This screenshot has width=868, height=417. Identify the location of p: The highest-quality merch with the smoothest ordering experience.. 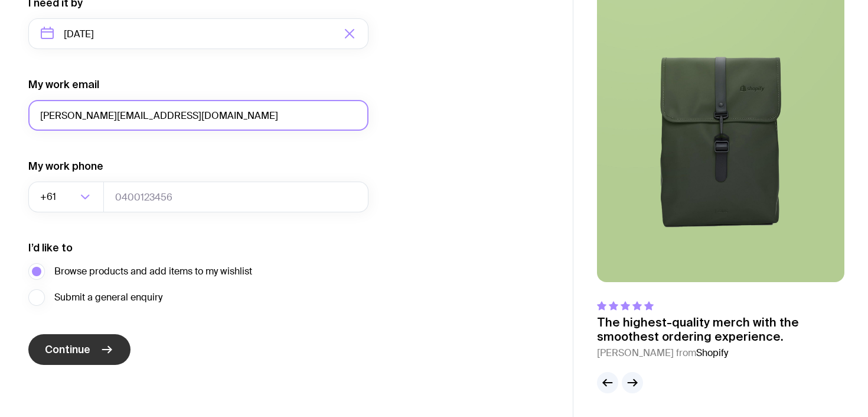
(720, 330).